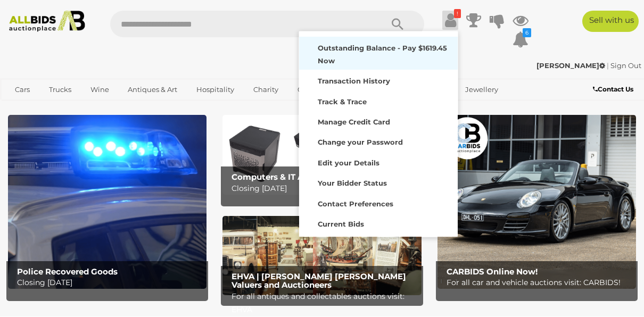 The width and height of the screenshot is (644, 317). Describe the element at coordinates (627, 66) in the screenshot. I see `a: Sign Out` at that location.